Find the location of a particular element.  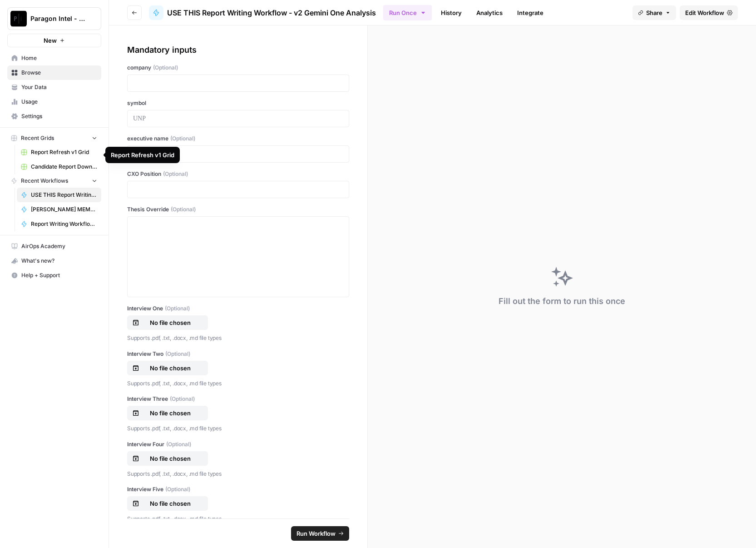

span: Usage is located at coordinates (59, 102).